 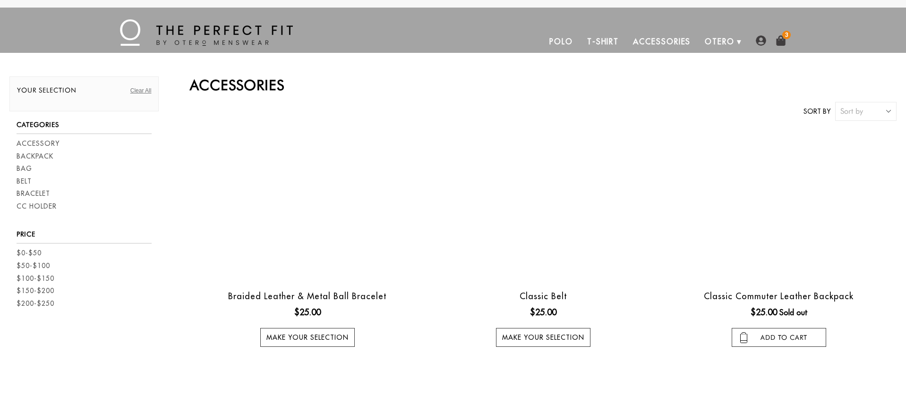 I want to click on a: T-Shirt, so click(x=603, y=42).